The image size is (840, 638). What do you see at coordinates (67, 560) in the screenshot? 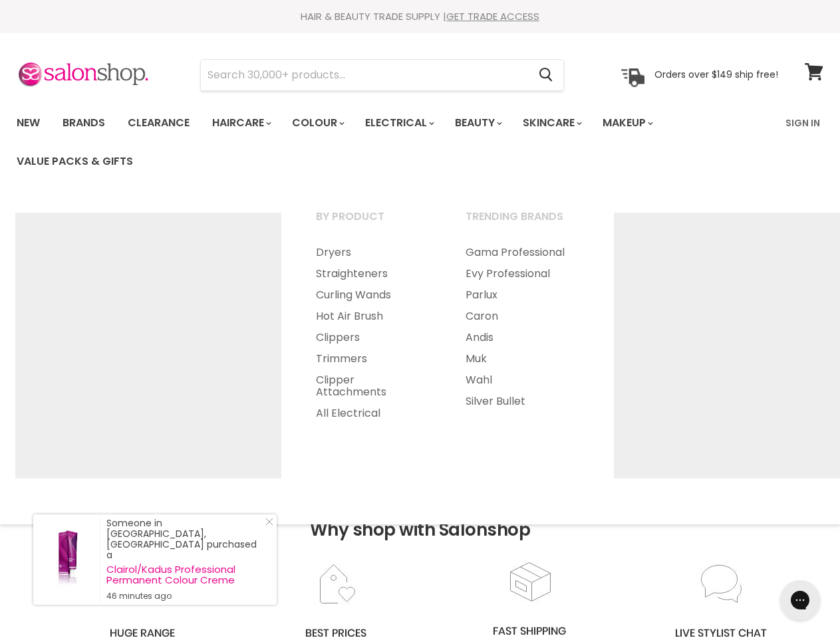
I see `a: Visit product page` at bounding box center [67, 560].